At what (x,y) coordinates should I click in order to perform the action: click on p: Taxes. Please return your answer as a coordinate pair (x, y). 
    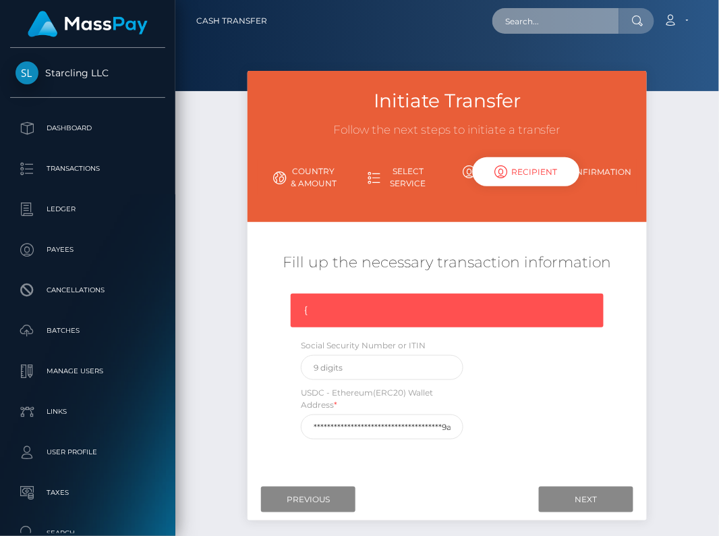
    Looking at the image, I should click on (88, 492).